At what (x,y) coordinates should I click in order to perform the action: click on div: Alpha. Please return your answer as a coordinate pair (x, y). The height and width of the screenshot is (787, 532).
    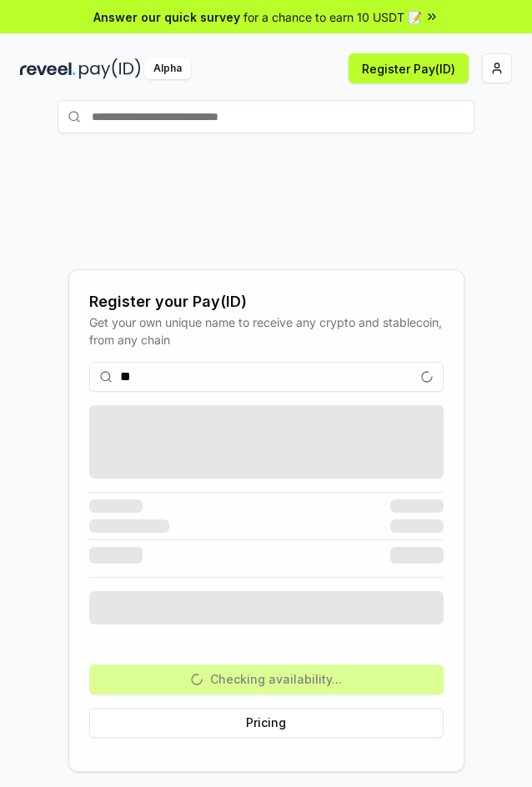
    Looking at the image, I should click on (168, 69).